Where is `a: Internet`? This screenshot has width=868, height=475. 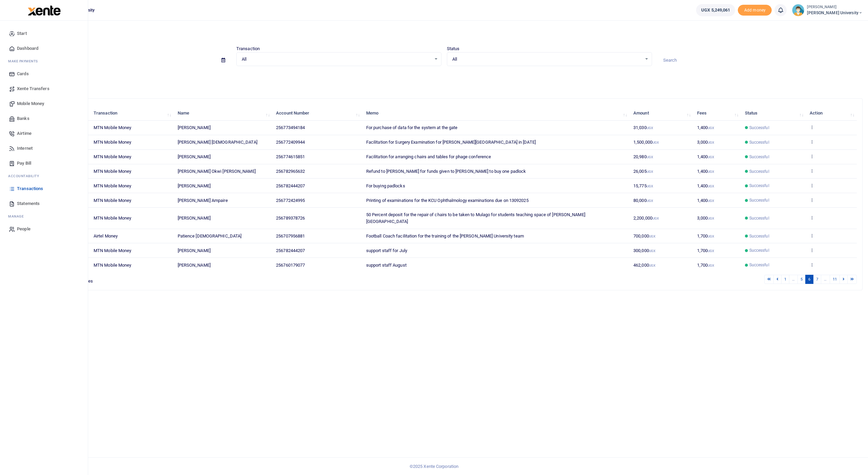 a: Internet is located at coordinates (44, 149).